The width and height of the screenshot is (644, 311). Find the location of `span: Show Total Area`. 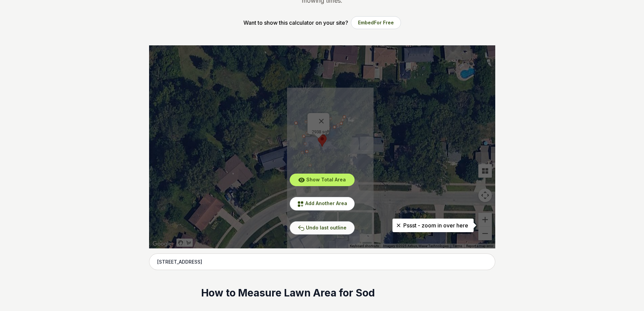

span: Show Total Area is located at coordinates (326, 180).